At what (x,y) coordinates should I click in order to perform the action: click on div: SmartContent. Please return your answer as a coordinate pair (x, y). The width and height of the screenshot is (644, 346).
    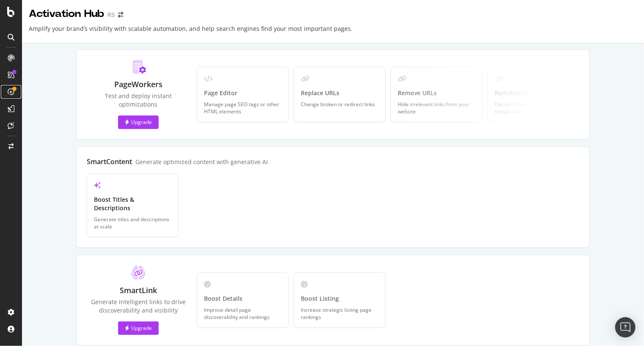
    Looking at the image, I should click on (109, 162).